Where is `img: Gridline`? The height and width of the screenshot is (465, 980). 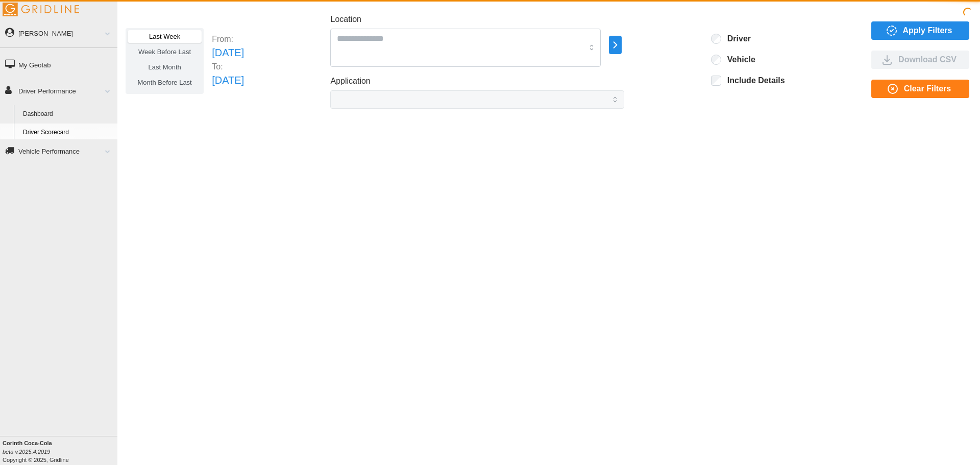
img: Gridline is located at coordinates (41, 9).